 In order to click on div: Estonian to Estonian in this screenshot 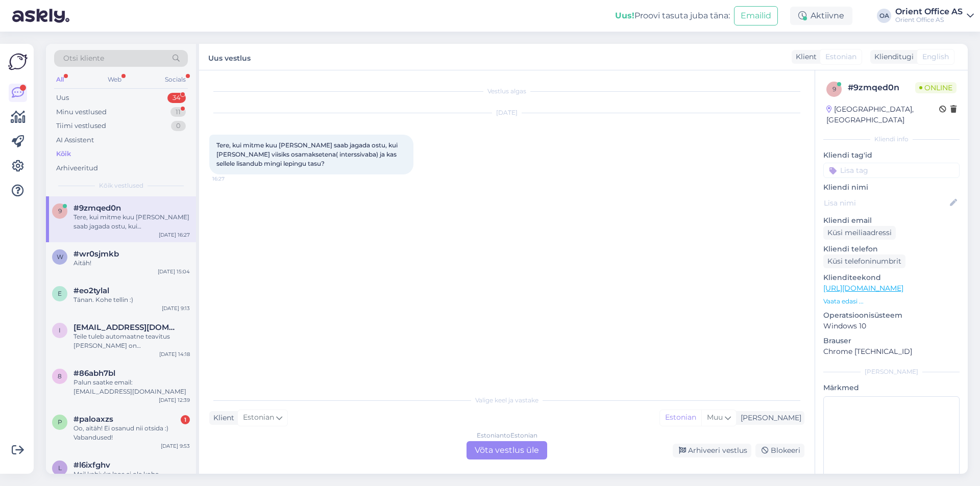, I will do `click(507, 436)`.